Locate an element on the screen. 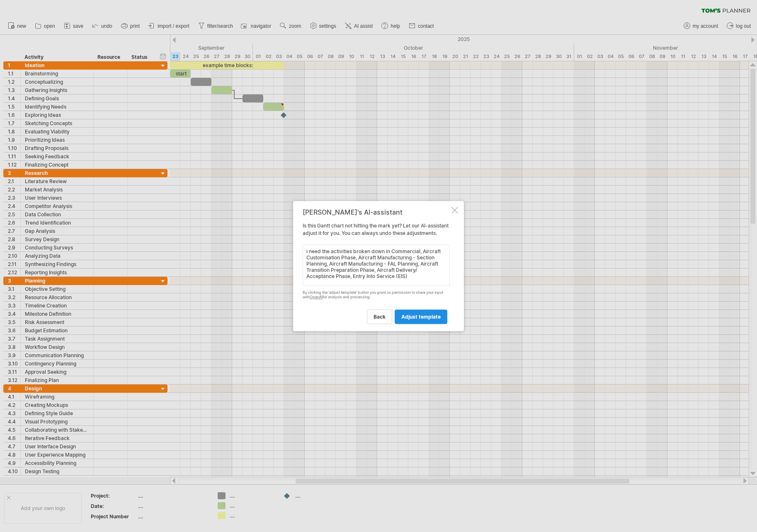 The image size is (757, 532). span: back is located at coordinates (380, 316).